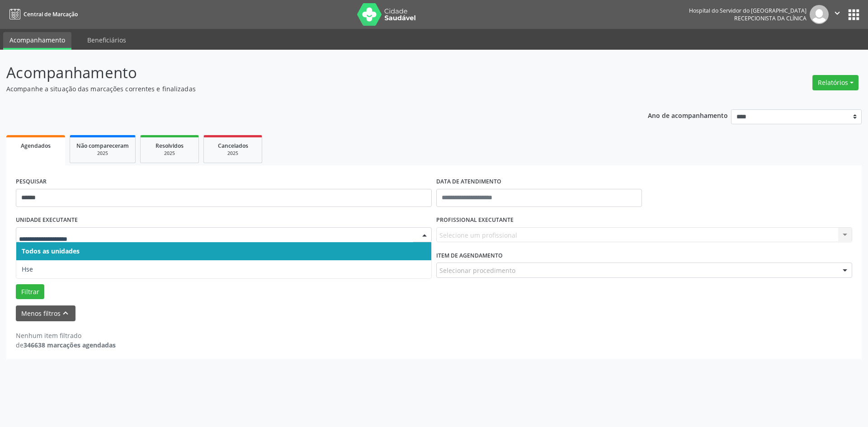 Image resolution: width=868 pixels, height=427 pixels. Describe the element at coordinates (102, 145) in the screenshot. I see `span: Não compareceram` at that location.